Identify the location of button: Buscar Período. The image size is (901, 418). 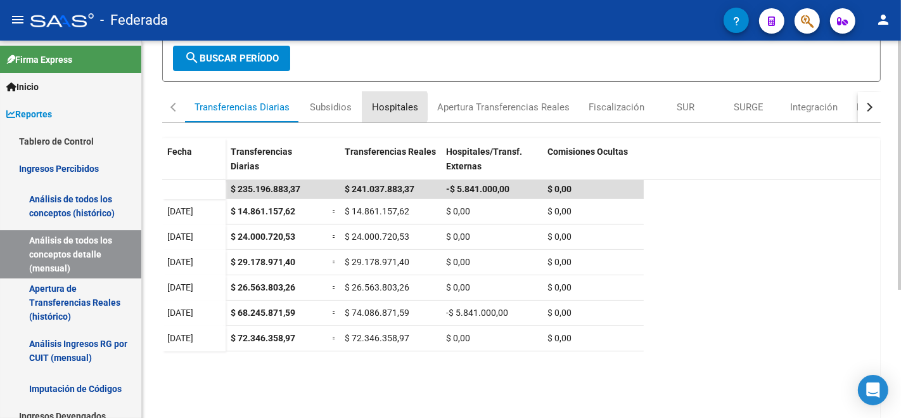
(231, 58).